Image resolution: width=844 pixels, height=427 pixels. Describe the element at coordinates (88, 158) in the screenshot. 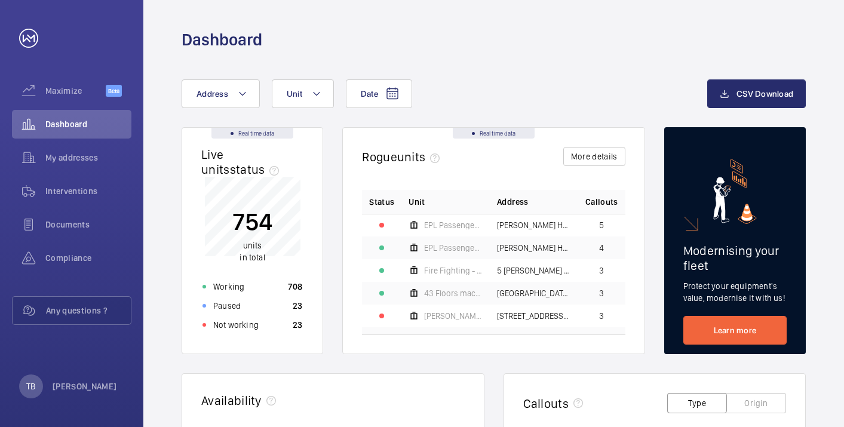

I see `span: My addresses` at that location.